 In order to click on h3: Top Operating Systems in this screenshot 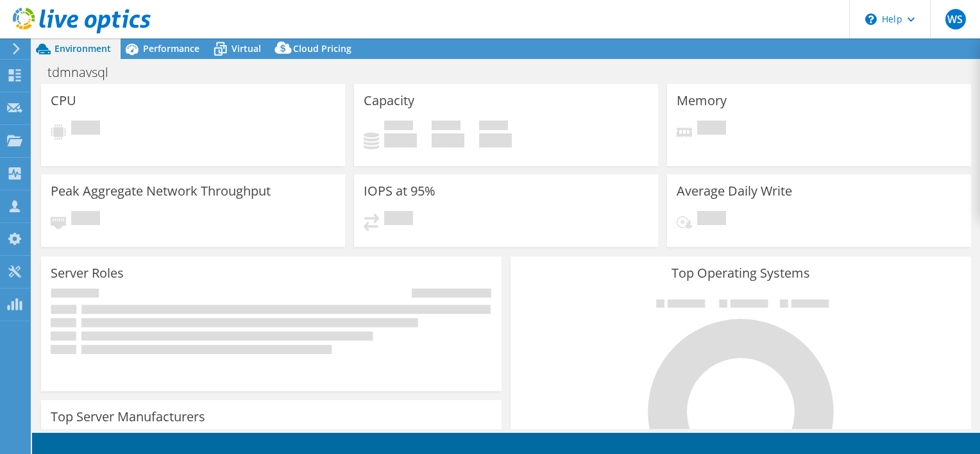, I will do `click(741, 273)`.